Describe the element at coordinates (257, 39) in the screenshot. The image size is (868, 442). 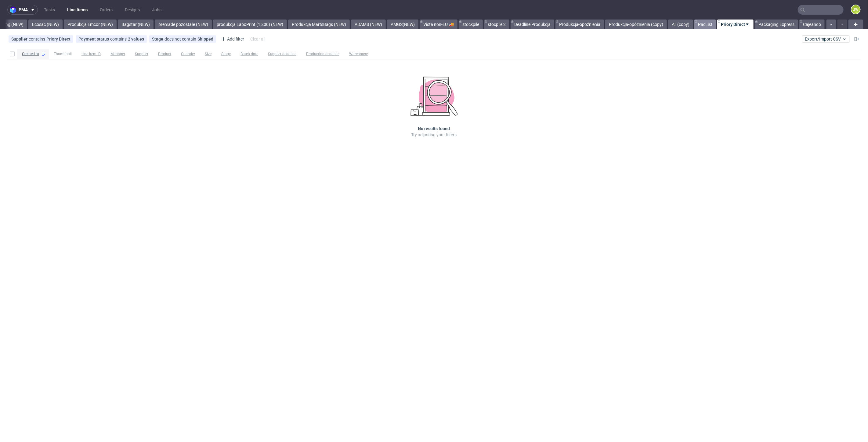
I see `div: Clear all` at that location.